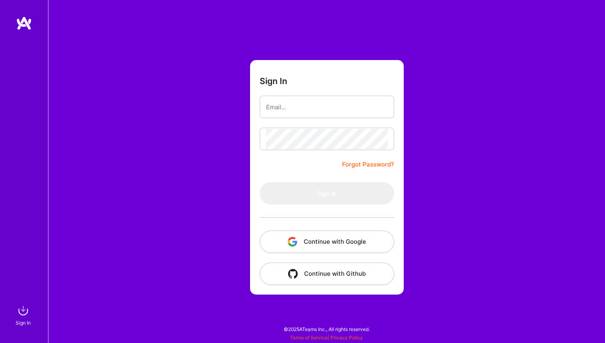  Describe the element at coordinates (327, 107) in the screenshot. I see `input: Email...` at that location.